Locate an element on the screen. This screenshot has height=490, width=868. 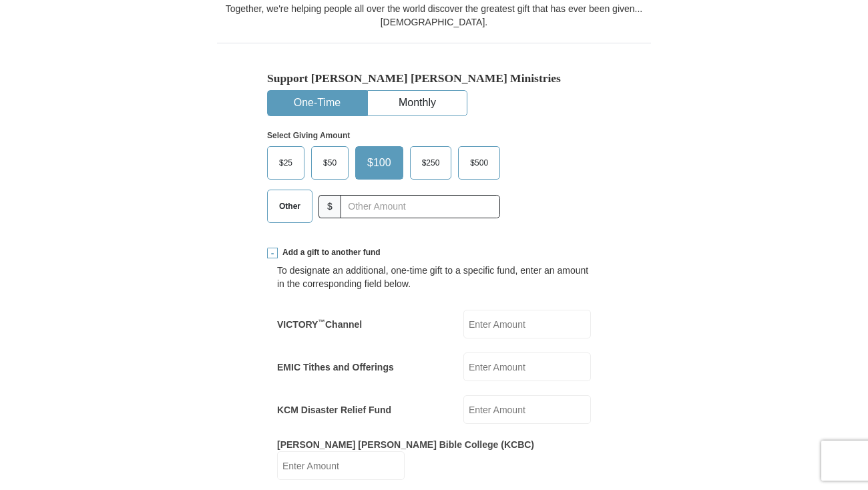
label: EMIC Tithes and Offerings is located at coordinates (335, 368).